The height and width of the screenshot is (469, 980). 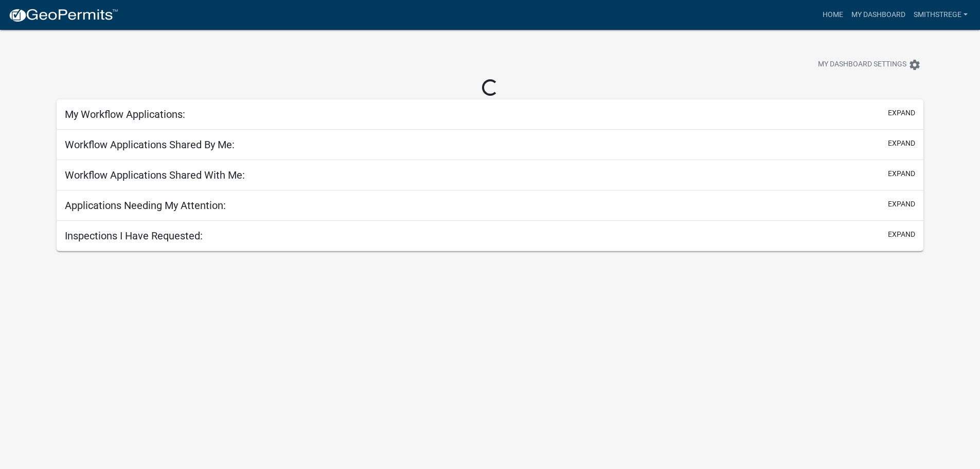 What do you see at coordinates (125, 114) in the screenshot?
I see `h5: My Workflow Applications:` at bounding box center [125, 114].